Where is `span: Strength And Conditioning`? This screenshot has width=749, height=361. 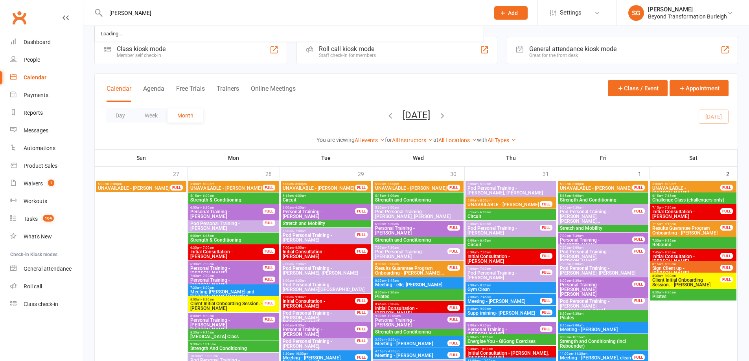
span: Strength And Conditioning is located at coordinates (603, 200).